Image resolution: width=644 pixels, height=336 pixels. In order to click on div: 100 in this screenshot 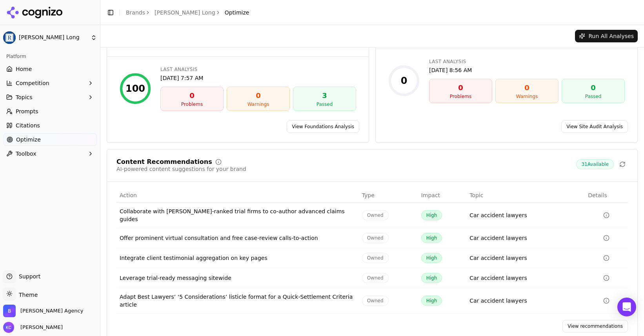, I will do `click(135, 89)`.